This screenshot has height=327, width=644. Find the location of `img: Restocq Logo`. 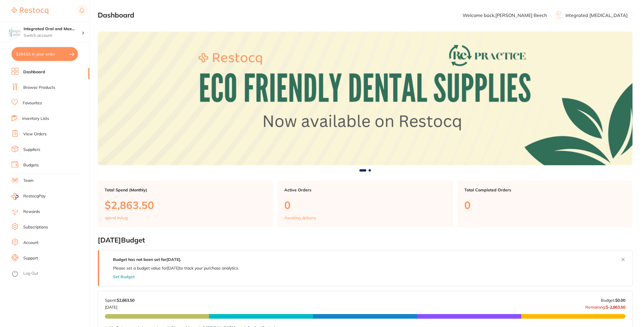

img: Restocq Logo is located at coordinates (30, 11).